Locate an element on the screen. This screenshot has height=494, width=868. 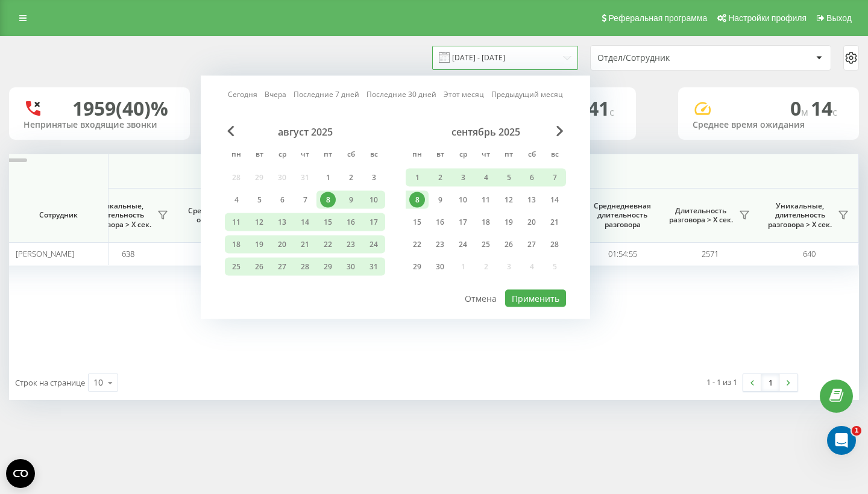
div: 4 is located at coordinates (236, 200).